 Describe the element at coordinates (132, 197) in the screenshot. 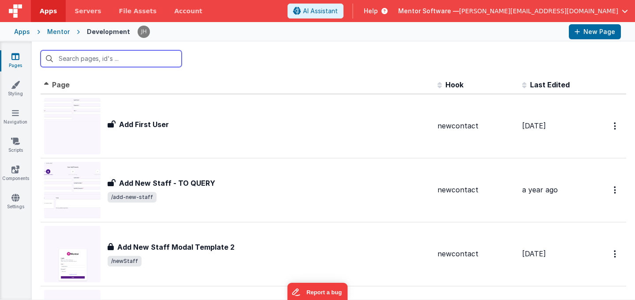

I see `span: /add-new-staff` at that location.